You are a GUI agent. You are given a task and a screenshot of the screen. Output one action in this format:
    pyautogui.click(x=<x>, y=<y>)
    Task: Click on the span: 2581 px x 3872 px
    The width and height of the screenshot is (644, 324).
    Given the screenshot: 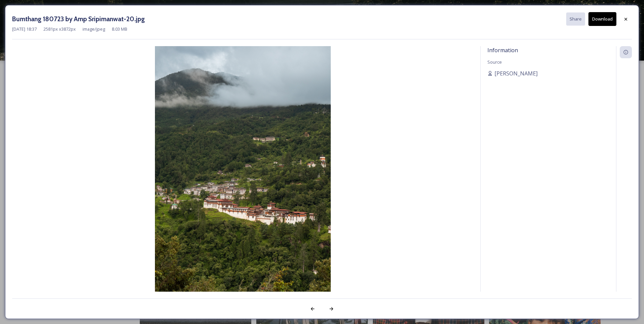 What is the action you would take?
    pyautogui.click(x=60, y=29)
    